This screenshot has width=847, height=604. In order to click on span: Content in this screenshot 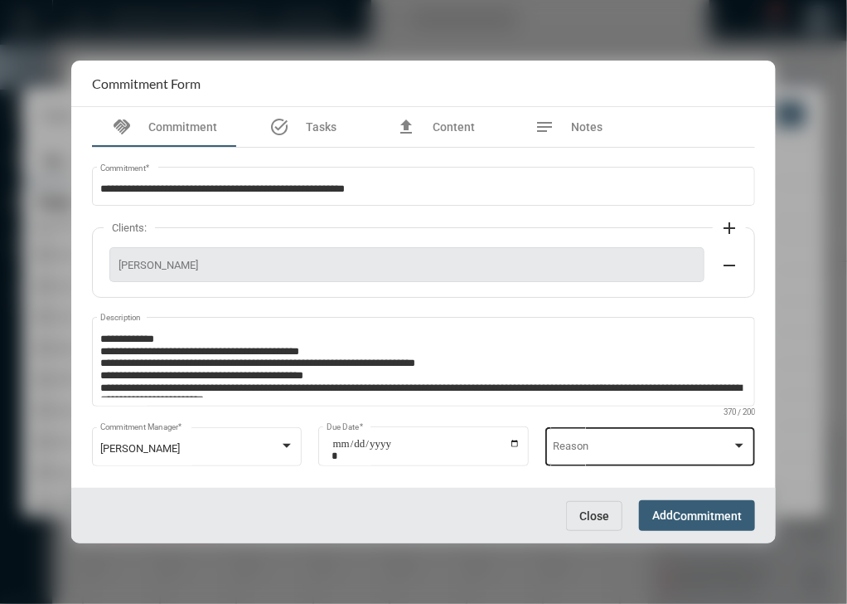, I will do `click(454, 127)`.